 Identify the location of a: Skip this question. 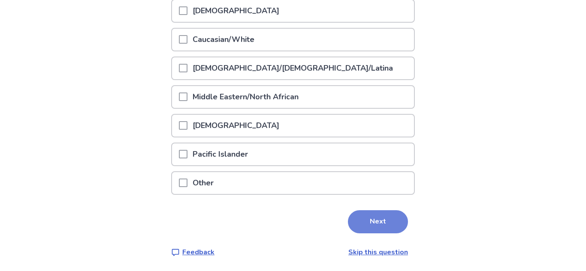
(378, 252).